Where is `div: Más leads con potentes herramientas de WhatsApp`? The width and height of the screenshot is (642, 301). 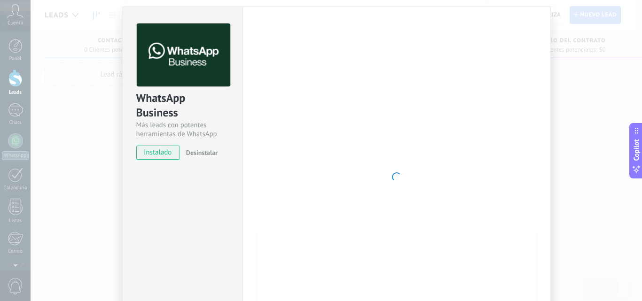 div: Más leads con potentes herramientas de WhatsApp is located at coordinates (182, 130).